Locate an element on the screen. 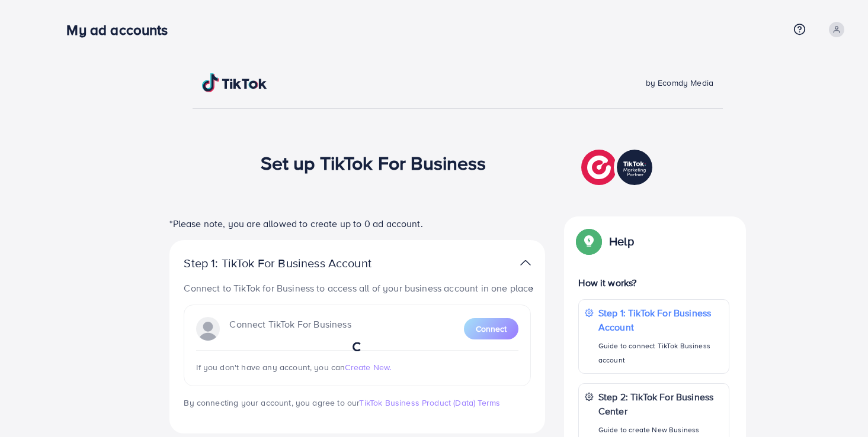 This screenshot has width=868, height=437. p: How it works? is located at coordinates (654, 283).